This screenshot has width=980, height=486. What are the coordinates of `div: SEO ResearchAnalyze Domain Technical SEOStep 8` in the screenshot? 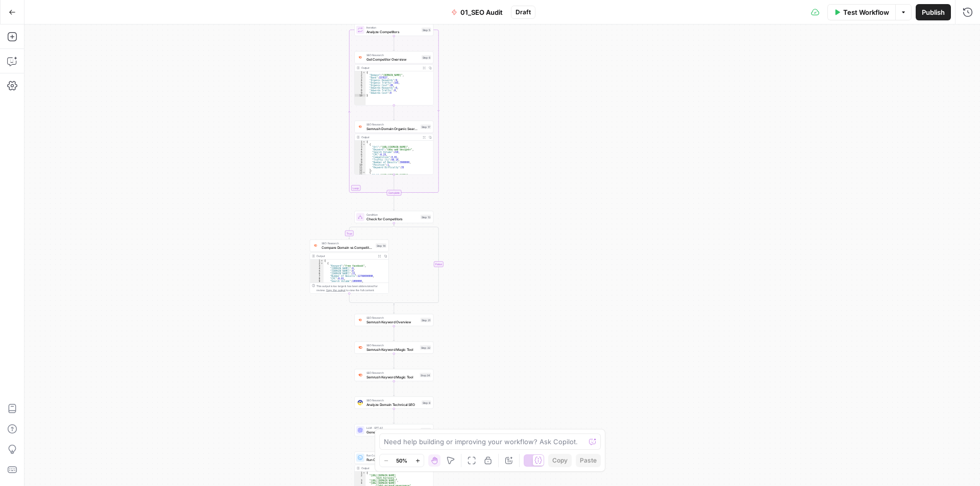 It's located at (393, 403).